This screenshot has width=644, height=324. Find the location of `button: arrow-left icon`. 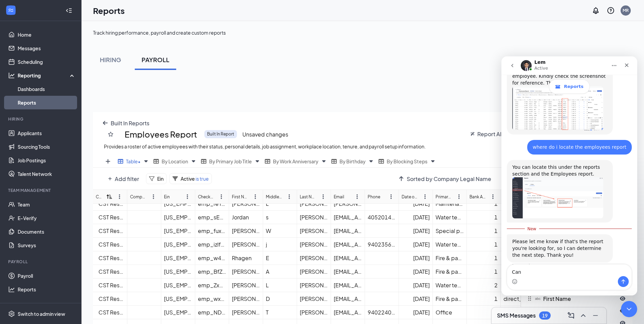

button: arrow-left icon is located at coordinates (126, 123).